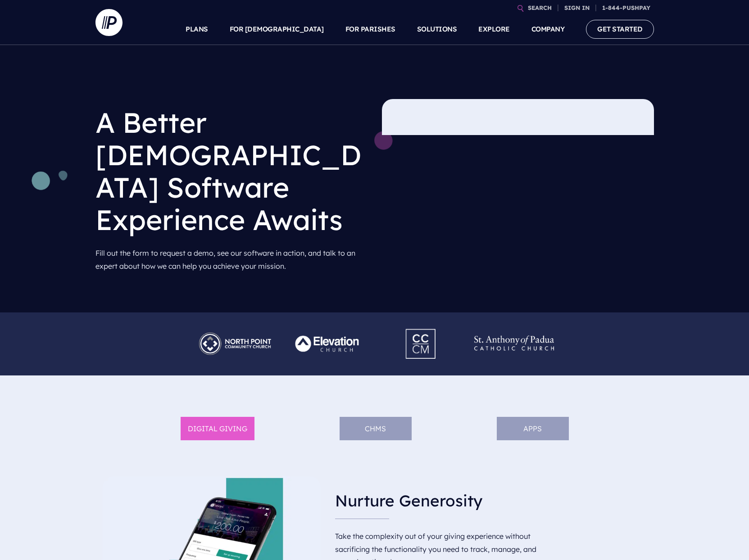 The width and height of the screenshot is (749, 560). What do you see at coordinates (494, 30) in the screenshot?
I see `a: EXPLORE` at bounding box center [494, 30].